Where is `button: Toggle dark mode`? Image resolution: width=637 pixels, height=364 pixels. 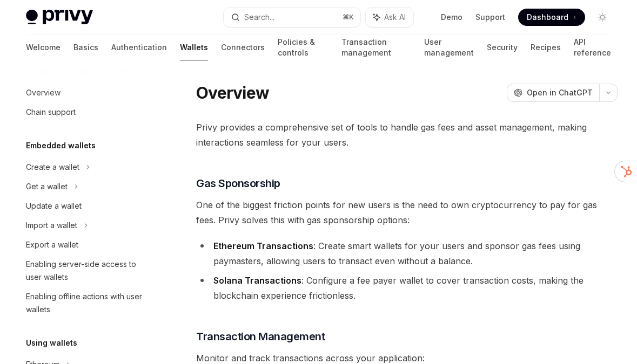 button: Toggle dark mode is located at coordinates (602, 18).